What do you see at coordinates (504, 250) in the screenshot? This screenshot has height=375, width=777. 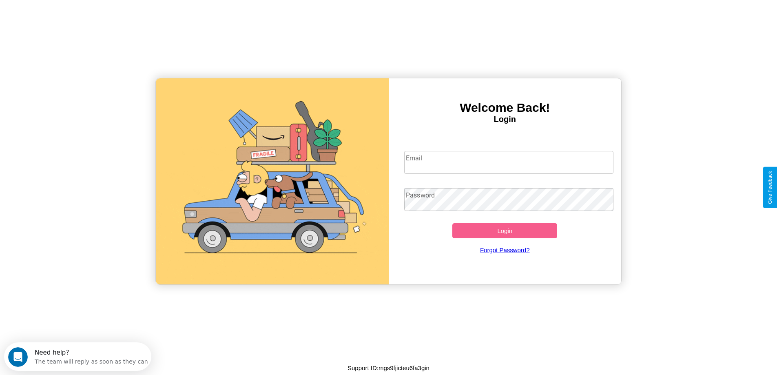 I see `a: Forgot Password?` at bounding box center [504, 250].